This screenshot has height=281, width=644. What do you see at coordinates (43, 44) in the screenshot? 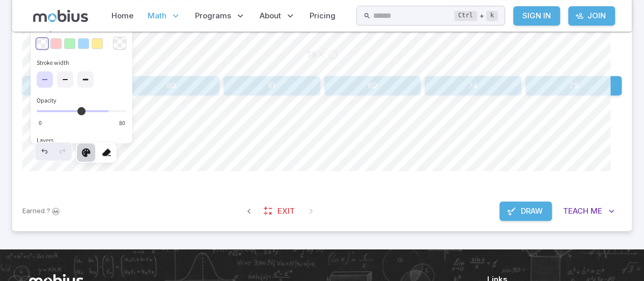
I see `button: transparent` at bounding box center [43, 44].